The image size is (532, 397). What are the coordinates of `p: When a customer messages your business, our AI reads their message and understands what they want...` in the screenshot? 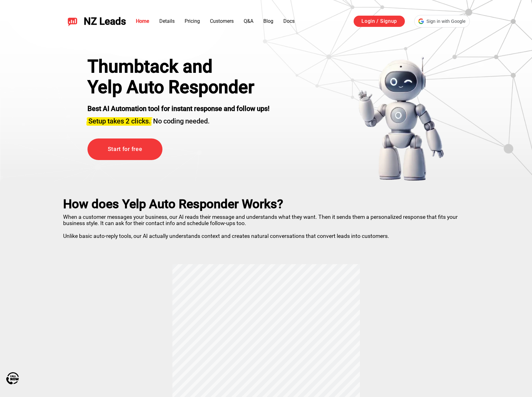 It's located at (266, 225).